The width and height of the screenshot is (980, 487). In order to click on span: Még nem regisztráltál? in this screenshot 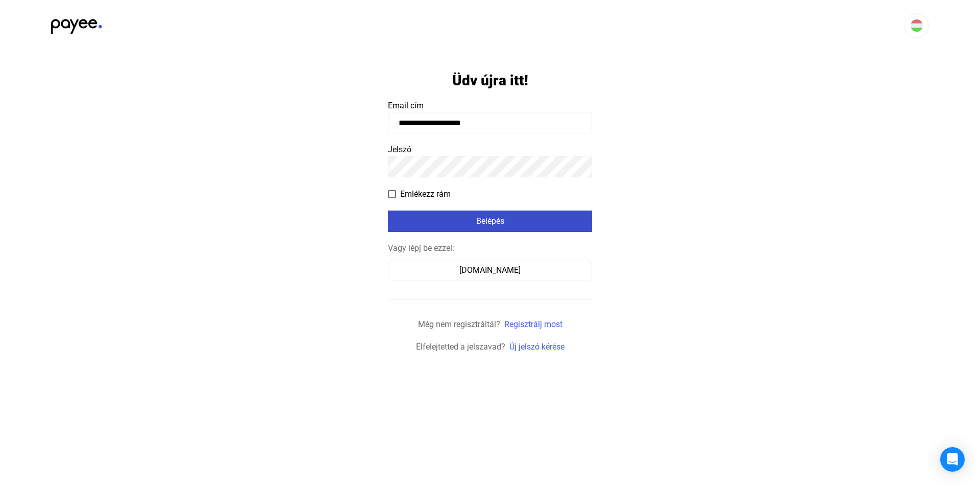, I will do `click(459, 324)`.